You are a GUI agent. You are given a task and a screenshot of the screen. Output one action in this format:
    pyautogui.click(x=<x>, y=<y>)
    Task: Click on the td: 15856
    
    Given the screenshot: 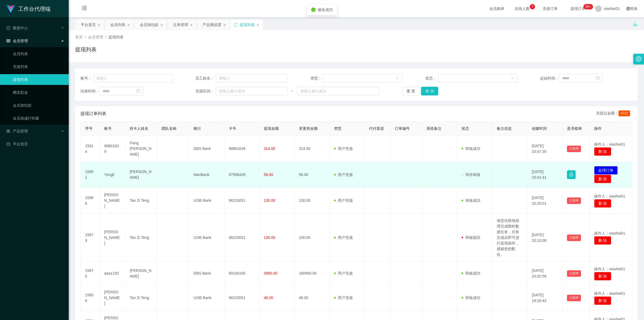 What is the action you would take?
    pyautogui.click(x=90, y=298)
    